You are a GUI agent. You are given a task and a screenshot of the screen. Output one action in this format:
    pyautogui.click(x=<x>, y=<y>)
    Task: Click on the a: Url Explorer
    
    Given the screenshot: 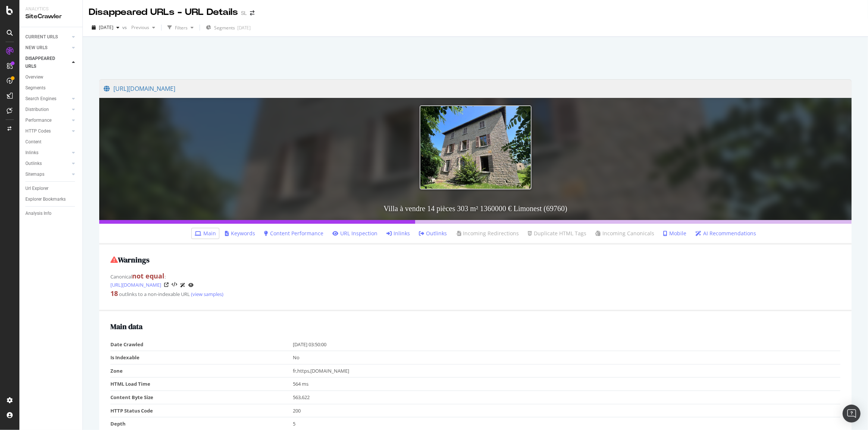 What is the action you would take?
    pyautogui.click(x=51, y=189)
    